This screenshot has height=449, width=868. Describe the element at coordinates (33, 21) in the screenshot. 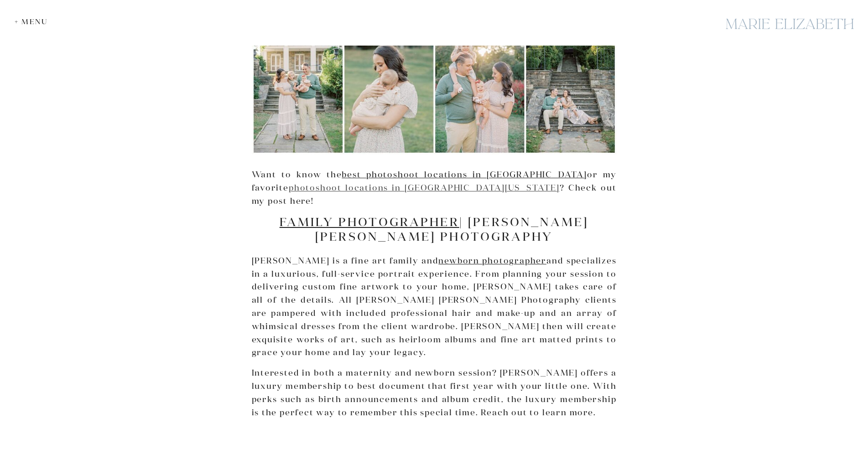

I see `div: + Menu` at that location.